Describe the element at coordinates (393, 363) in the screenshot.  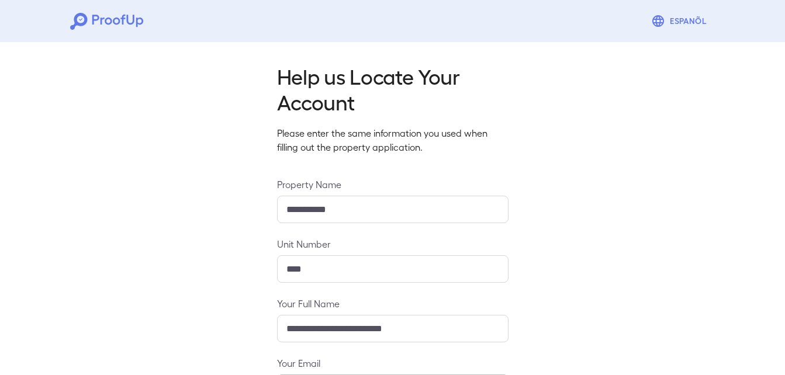
I see `label: Your Email` at that location.